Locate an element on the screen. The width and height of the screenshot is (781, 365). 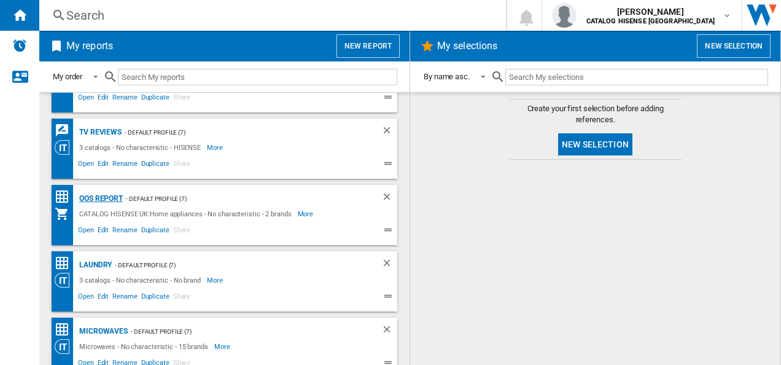
div: Microwaves - No characteristic - 15 brands is located at coordinates (145, 346).